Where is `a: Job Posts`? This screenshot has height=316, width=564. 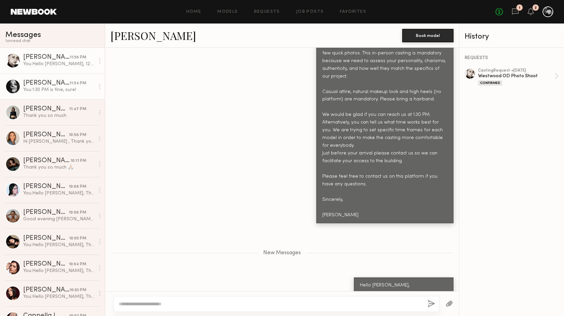 a: Job Posts is located at coordinates (310, 12).